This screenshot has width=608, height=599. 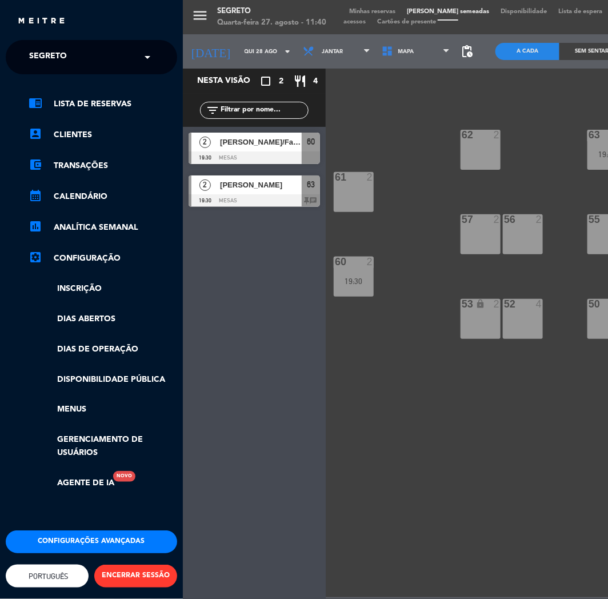 I want to click on i: account_balance_wallet, so click(x=35, y=165).